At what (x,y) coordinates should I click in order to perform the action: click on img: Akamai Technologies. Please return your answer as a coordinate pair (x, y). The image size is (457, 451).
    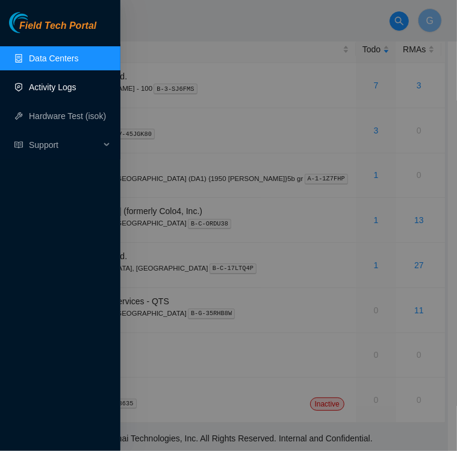
    Looking at the image, I should click on (35, 22).